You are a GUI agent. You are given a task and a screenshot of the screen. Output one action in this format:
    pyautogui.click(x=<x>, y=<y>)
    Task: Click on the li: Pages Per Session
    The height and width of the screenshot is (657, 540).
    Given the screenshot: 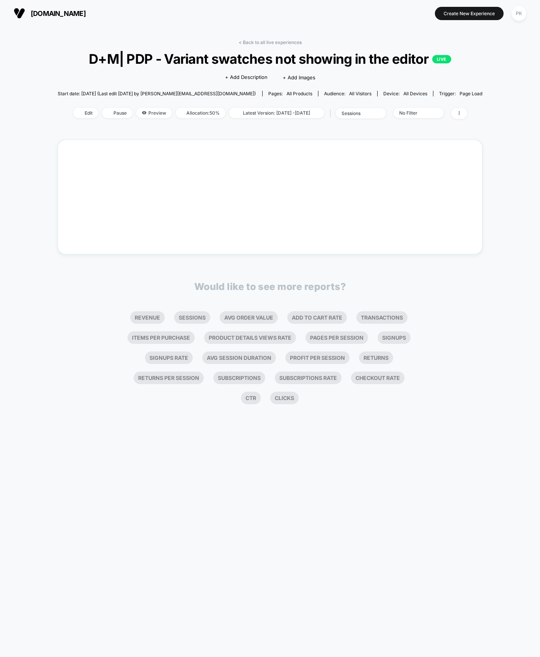 What is the action you would take?
    pyautogui.click(x=337, y=337)
    